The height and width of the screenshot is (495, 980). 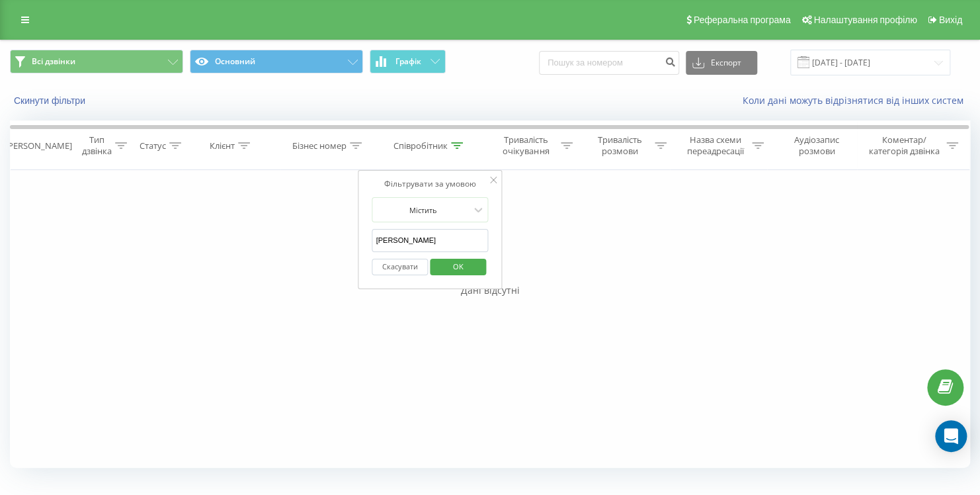 What do you see at coordinates (721, 62) in the screenshot?
I see `button: Експорт` at bounding box center [721, 62].